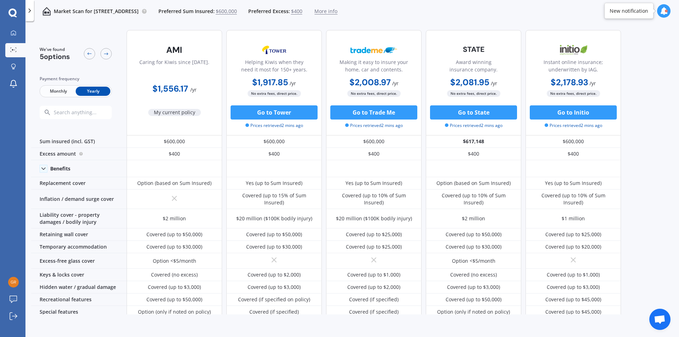 This screenshot has height=337, width=679. I want to click on span: We've found, so click(55, 50).